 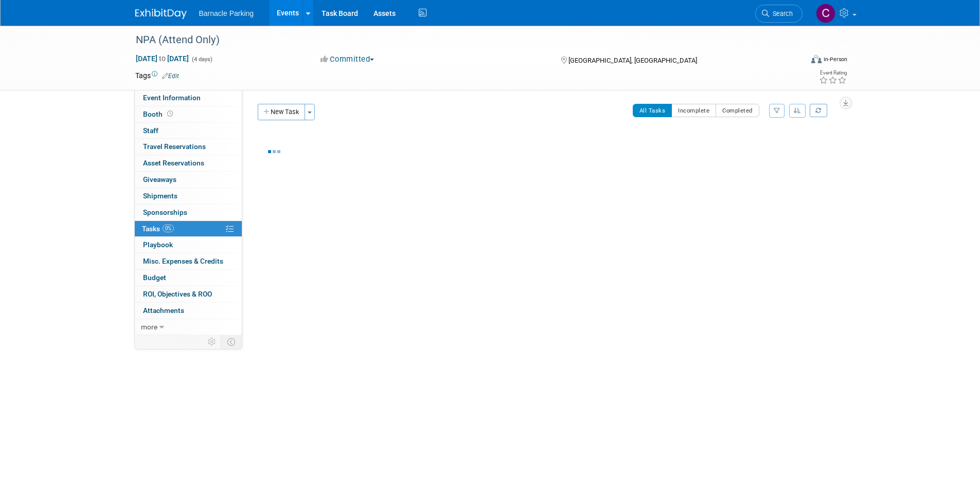 I want to click on img: loading..., so click(x=274, y=152).